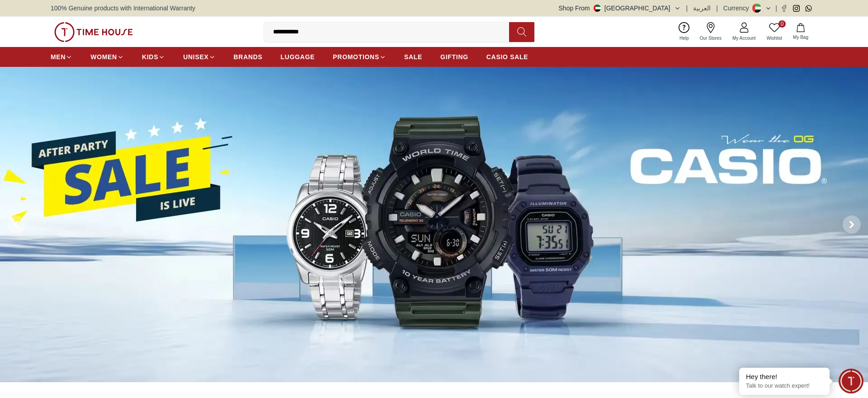  What do you see at coordinates (800, 32) in the screenshot?
I see `button: My Bag` at bounding box center [800, 32].